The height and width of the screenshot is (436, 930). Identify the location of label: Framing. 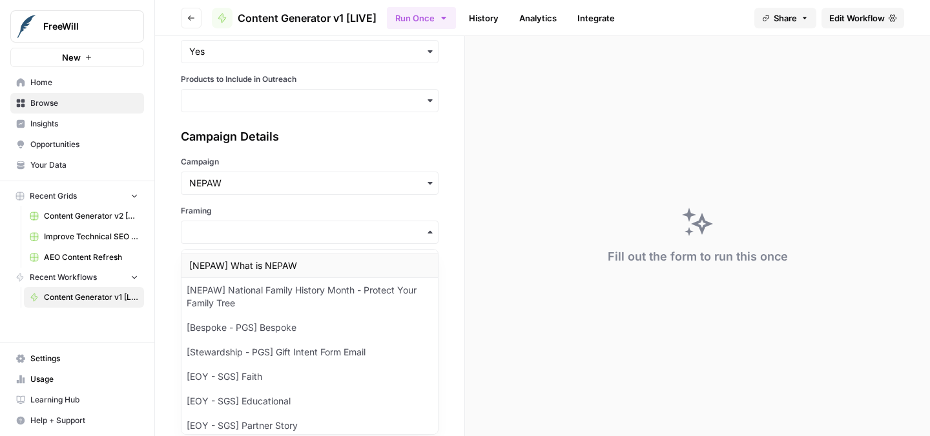
(309, 211).